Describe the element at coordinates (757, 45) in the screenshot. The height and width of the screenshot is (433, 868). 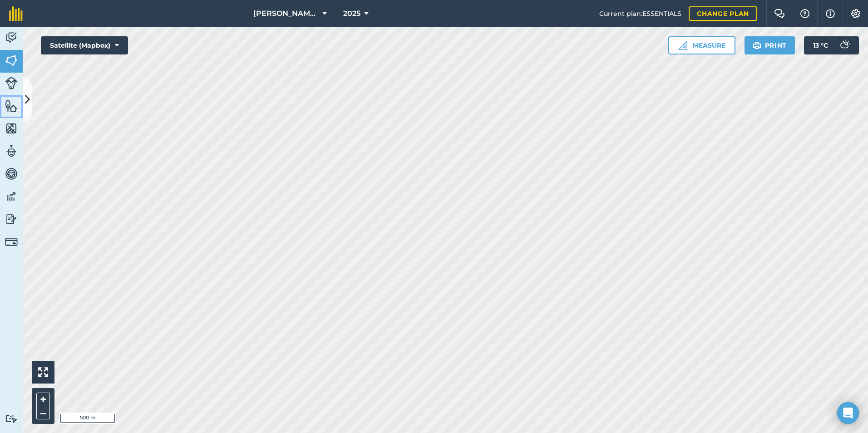
I see `img: svg+xml;base64,PHN2ZyB4bWxucz0iaHR0cDovL3d3dy53My5vcmcvMjAwMC9zdmciIHdpZHRoPSIxOSIgaGVpZ2h0PSIyNC...` at that location.